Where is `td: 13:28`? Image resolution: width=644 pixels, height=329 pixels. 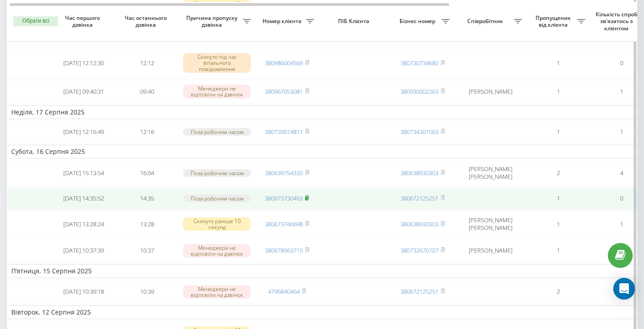
td: 13:28 is located at coordinates (147, 224).